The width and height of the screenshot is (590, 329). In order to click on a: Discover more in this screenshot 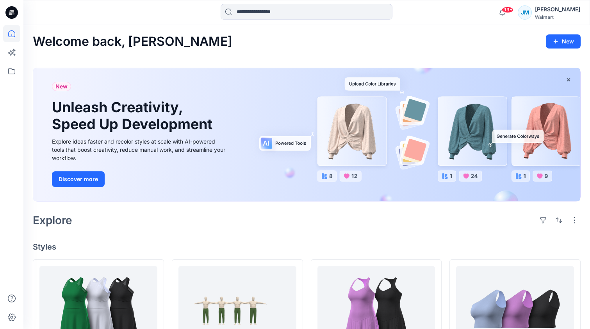, I will do `click(140, 179)`.